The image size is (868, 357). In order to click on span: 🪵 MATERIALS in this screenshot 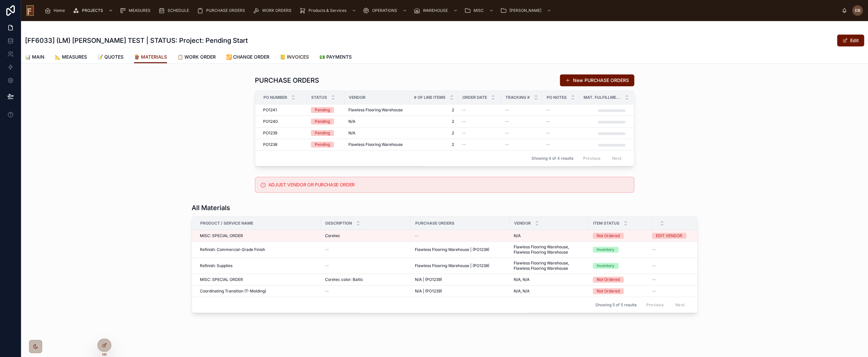, I will do `click(151, 57)`.